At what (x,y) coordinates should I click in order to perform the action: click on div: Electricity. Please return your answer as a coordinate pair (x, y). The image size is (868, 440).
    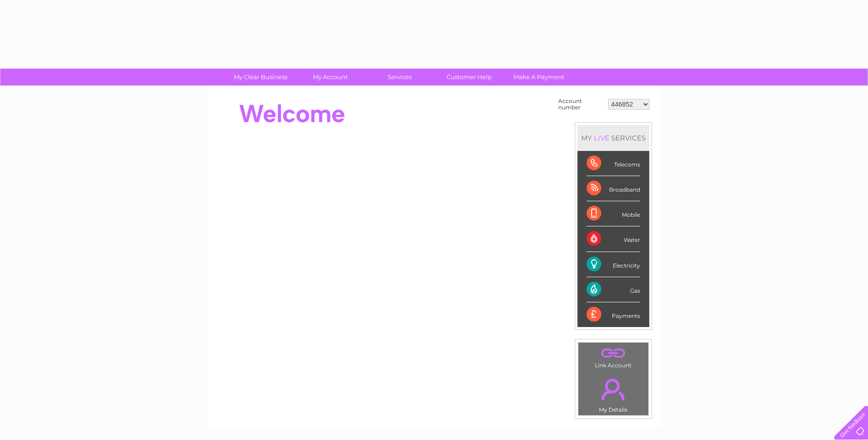
    Looking at the image, I should click on (613, 265).